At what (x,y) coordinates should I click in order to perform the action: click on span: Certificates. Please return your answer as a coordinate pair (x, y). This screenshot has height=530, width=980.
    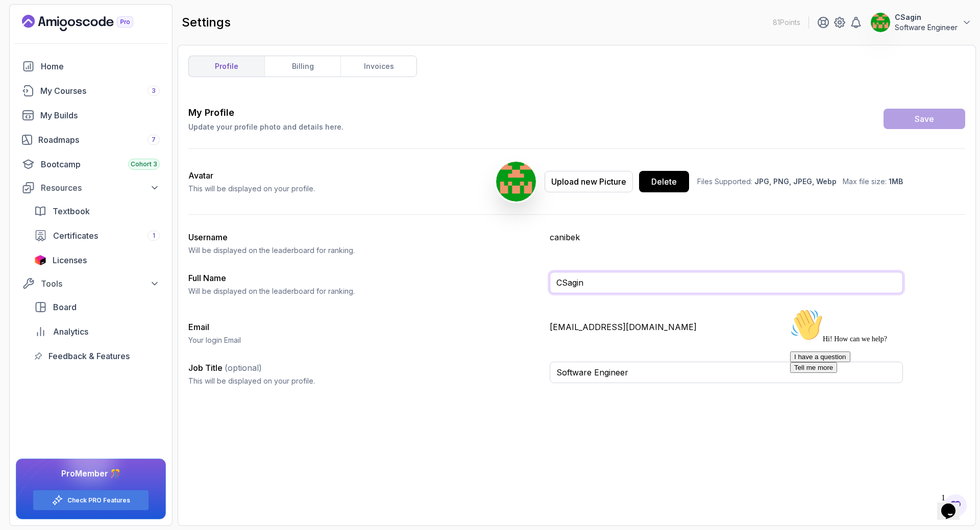
    Looking at the image, I should click on (76, 236).